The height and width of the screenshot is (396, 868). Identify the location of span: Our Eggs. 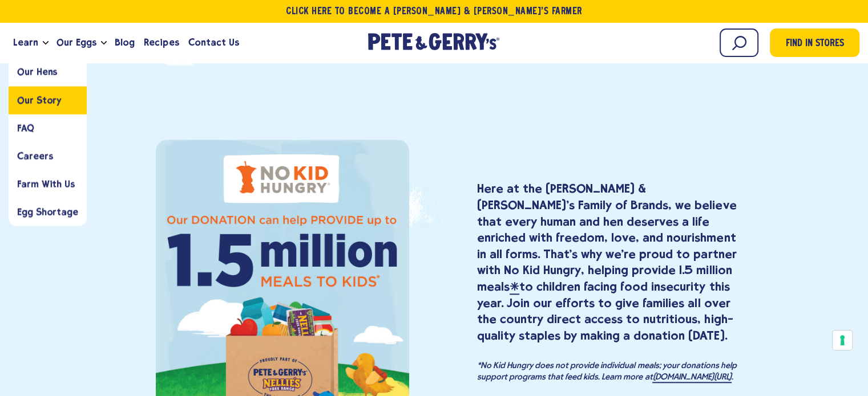
(77, 42).